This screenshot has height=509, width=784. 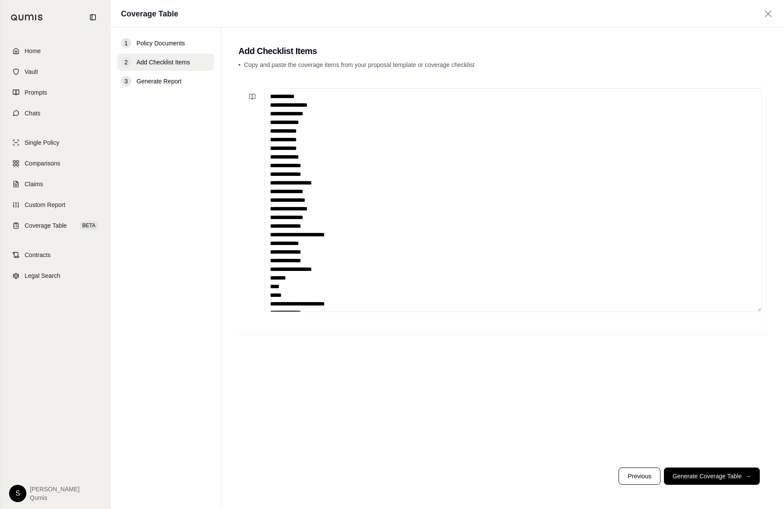 I want to click on div: 2, so click(x=126, y=62).